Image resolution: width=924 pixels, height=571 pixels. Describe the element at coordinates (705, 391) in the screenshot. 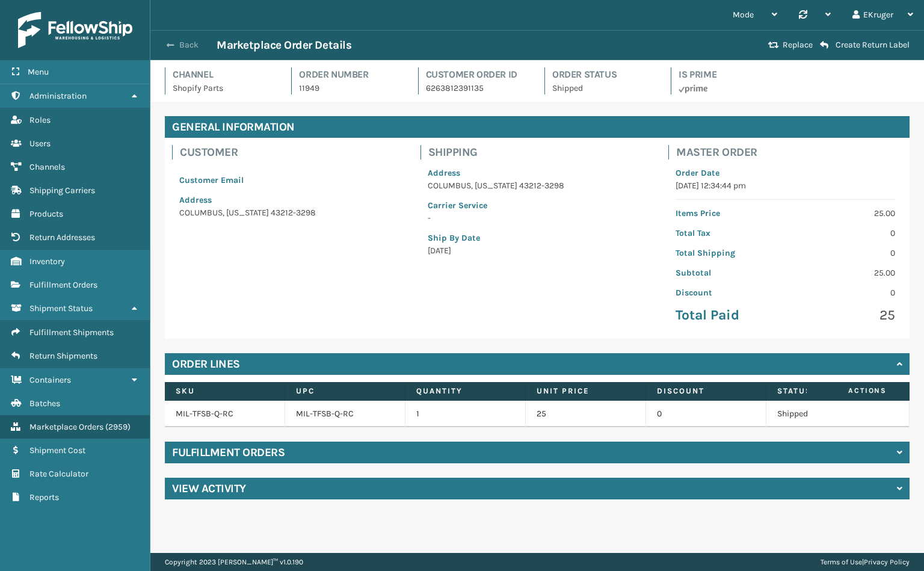

I see `label: Discount` at that location.